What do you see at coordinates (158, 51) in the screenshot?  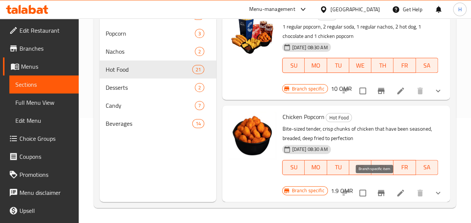 I see `div: Nachos2` at bounding box center [158, 51].